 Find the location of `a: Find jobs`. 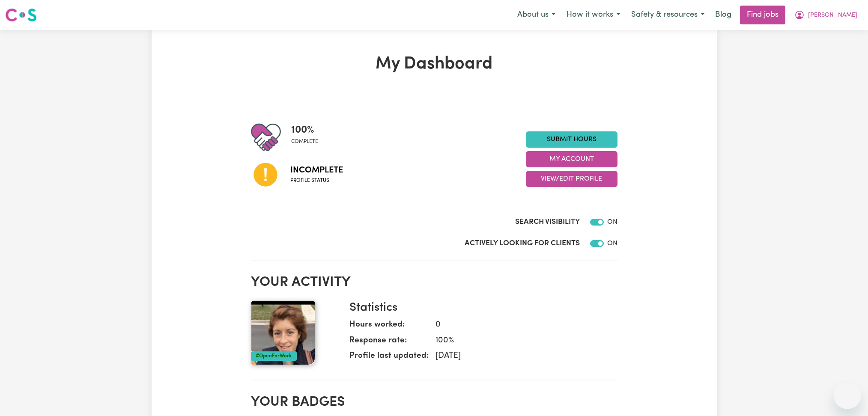

a: Find jobs is located at coordinates (763, 15).